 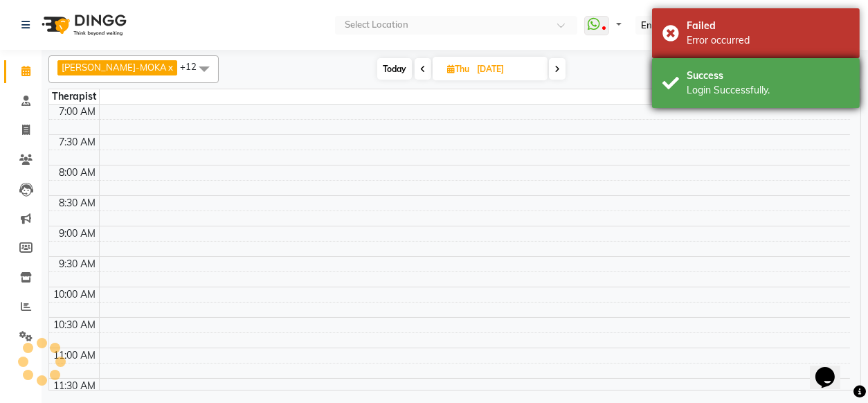 I want to click on div: Select Location, so click(x=376, y=25).